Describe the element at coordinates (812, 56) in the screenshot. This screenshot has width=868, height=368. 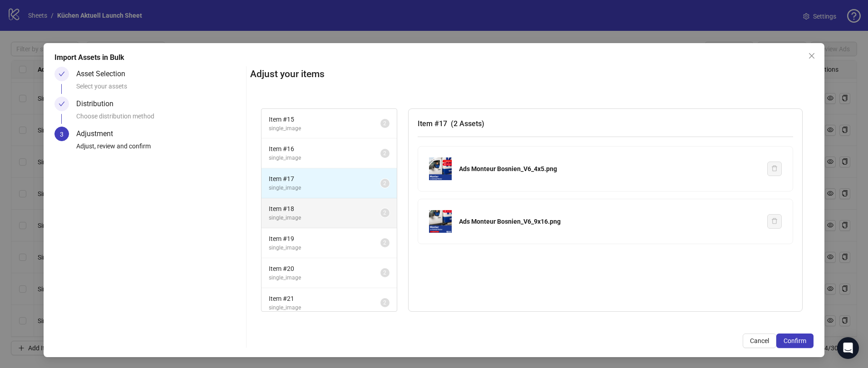
I see `span: close` at that location.